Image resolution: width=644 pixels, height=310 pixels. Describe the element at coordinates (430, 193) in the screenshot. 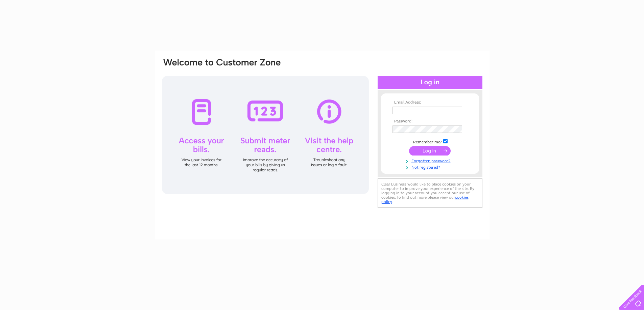

I see `div: Clear Business would like to place cookies on your computer to improve your experience of the sit...` at that location.